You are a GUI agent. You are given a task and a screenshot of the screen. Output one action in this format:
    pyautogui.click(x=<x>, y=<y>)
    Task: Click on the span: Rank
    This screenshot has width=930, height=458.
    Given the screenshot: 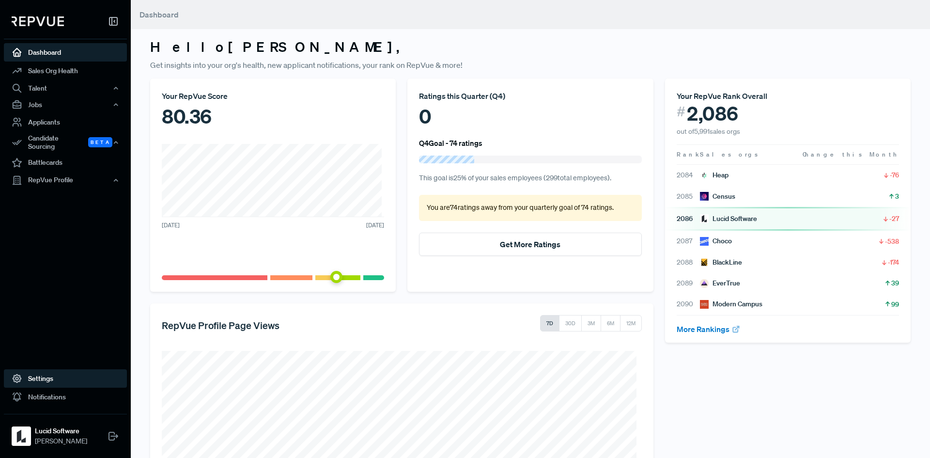 What is the action you would take?
    pyautogui.click(x=688, y=154)
    